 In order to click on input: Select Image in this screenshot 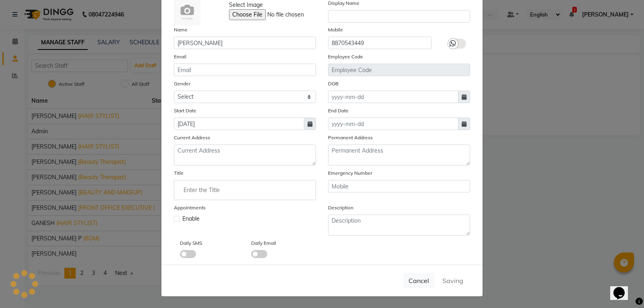, I will do `click(284, 14)`.